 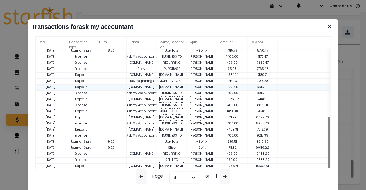 I want to click on p: 10382.51, so click(x=263, y=165).